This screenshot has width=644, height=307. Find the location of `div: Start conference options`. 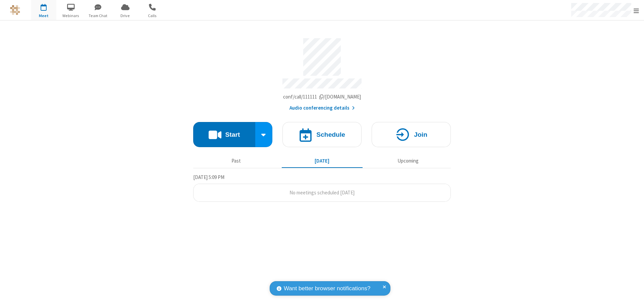

div: Start conference options is located at coordinates (264, 134).